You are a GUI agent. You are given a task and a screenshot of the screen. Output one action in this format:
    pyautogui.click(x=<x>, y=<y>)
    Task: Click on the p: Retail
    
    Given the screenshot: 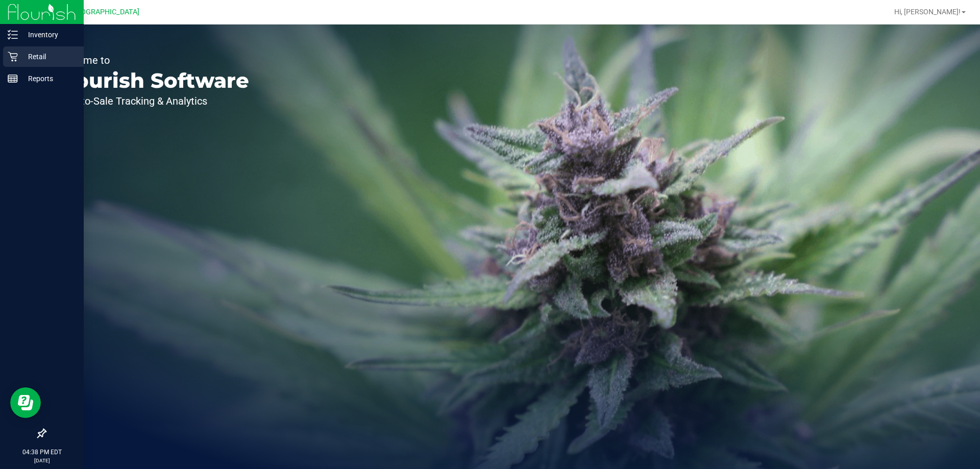 What is the action you would take?
    pyautogui.click(x=48, y=57)
    